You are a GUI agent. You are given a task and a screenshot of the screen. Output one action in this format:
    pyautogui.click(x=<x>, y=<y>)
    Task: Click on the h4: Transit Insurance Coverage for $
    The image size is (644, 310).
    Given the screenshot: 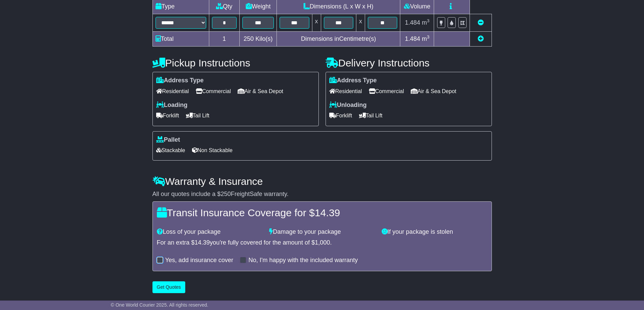 What is the action you would take?
    pyautogui.click(x=322, y=213)
    